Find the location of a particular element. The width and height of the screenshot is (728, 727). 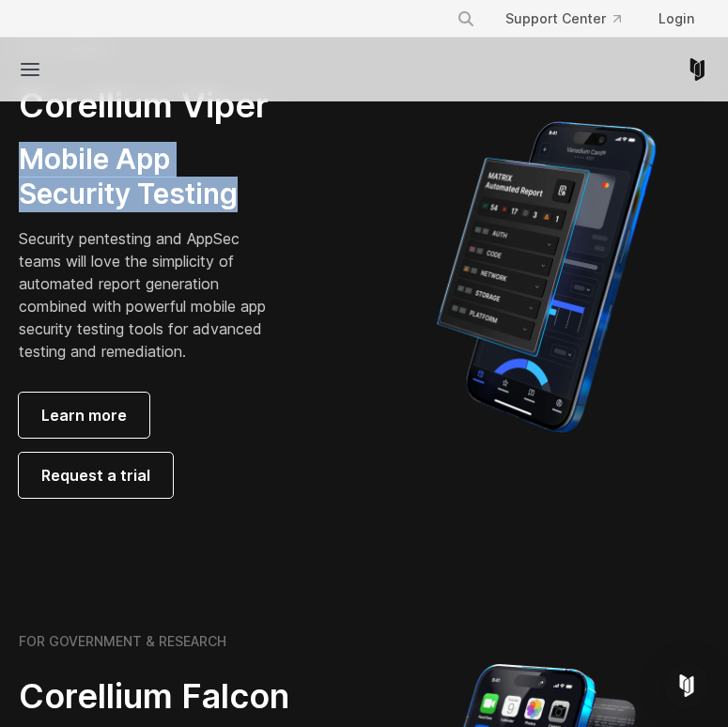

p: Security pentesting and AppSec teams will love the simplicity of automated report generation comb... is located at coordinates (147, 295).